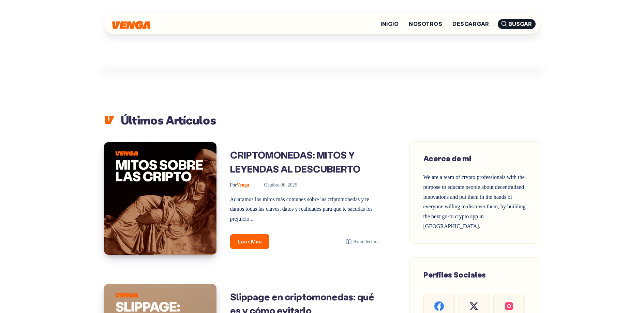  What do you see at coordinates (447, 158) in the screenshot?
I see `span: Acerca de mi` at bounding box center [447, 158].